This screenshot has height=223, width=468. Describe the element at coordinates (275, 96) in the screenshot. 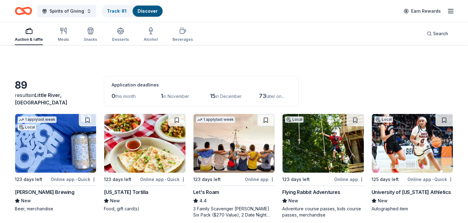

I see `span: later on...` at that location.